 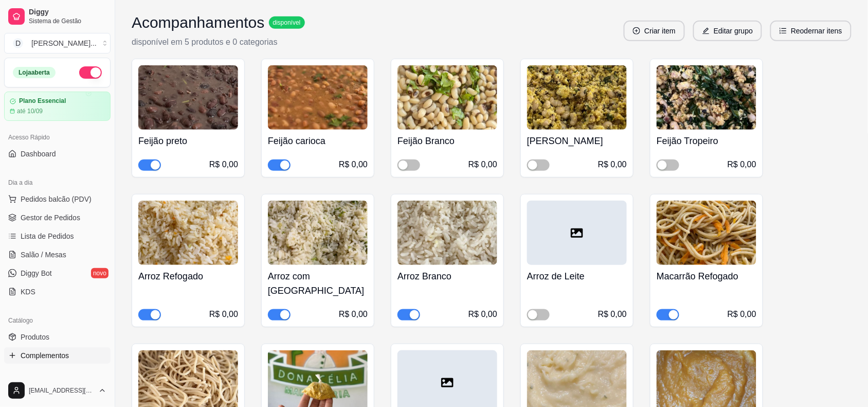 I want to click on span: Diggy, so click(x=67, y=13).